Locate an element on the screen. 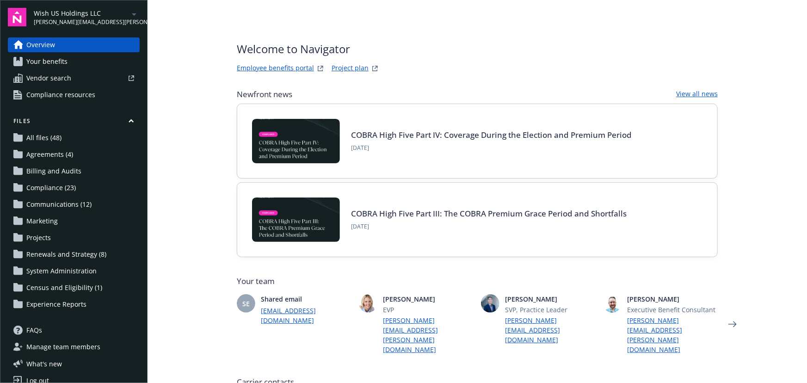 The image size is (807, 383). img: BLOG-Card Image - Compliance - COBRA High Five Pt 4 - 09-04-25.jpg is located at coordinates (296, 141).